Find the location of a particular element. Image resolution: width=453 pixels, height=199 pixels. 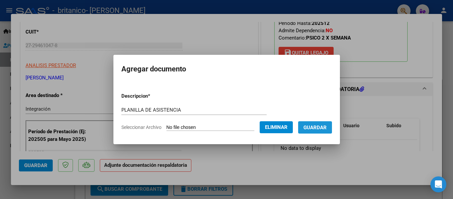

button: Guardar is located at coordinates (315, 127).